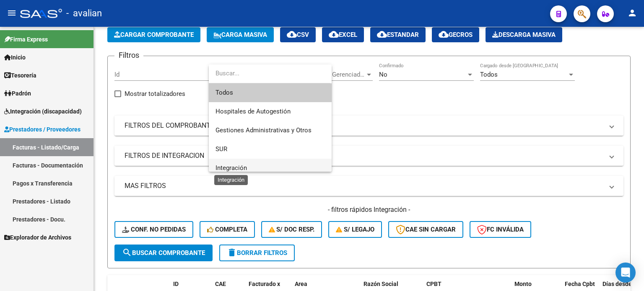  Describe the element at coordinates (263, 130) in the screenshot. I see `span: Gestiones Administrativas y Otros` at that location.